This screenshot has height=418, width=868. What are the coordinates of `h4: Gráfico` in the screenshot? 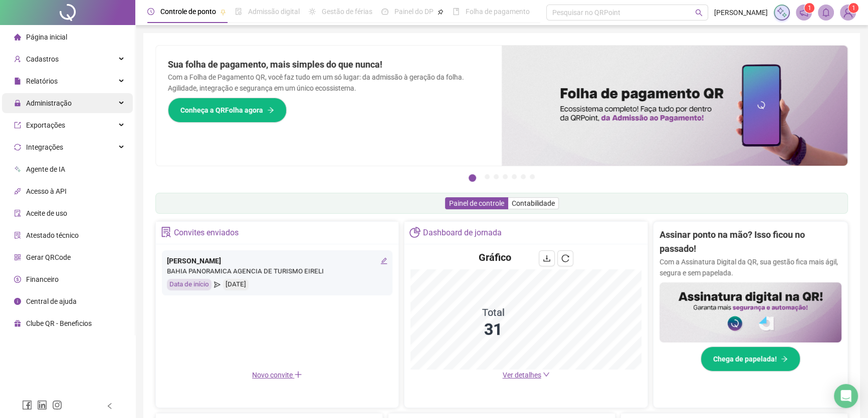 It's located at (495, 257).